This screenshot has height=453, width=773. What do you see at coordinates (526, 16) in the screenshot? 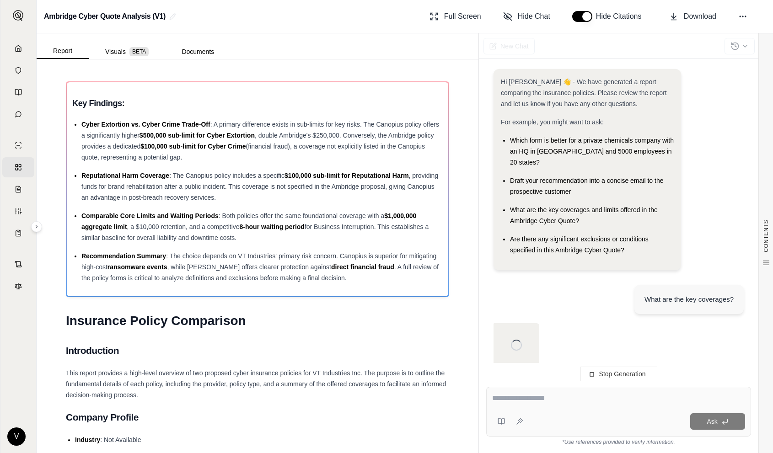
I see `button: Hide Chat` at bounding box center [526, 16].